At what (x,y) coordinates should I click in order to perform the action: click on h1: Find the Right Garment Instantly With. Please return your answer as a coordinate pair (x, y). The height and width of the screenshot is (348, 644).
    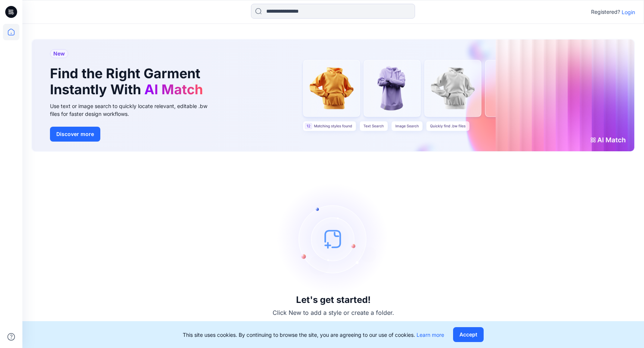
    Looking at the image, I should click on (128, 81).